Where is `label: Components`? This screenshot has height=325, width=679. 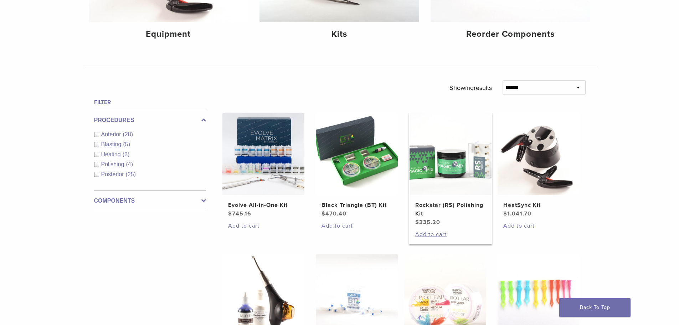
label: Components is located at coordinates (150, 201).